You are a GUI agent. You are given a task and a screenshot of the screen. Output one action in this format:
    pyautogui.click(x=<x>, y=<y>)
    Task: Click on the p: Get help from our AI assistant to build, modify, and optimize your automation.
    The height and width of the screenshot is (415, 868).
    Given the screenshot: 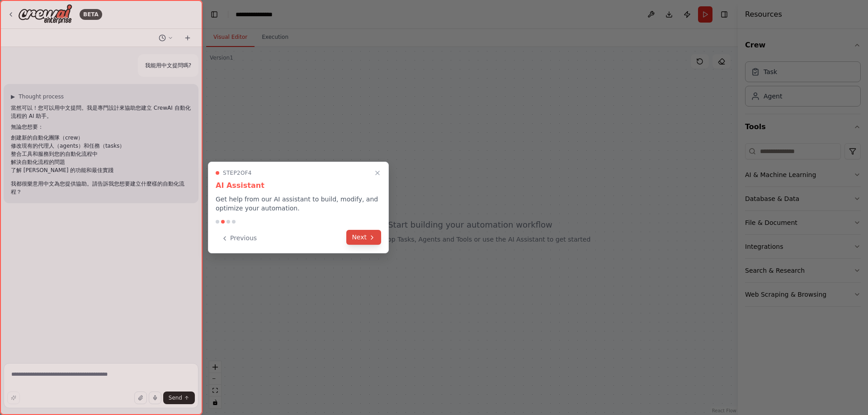 What is the action you would take?
    pyautogui.click(x=298, y=204)
    